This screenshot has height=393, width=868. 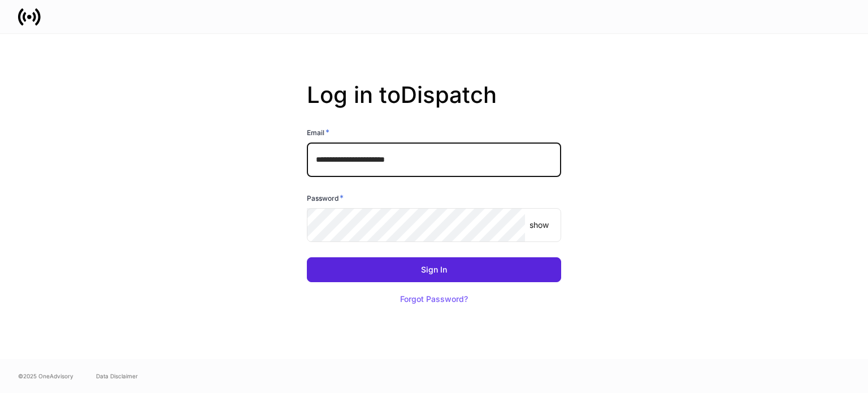 What do you see at coordinates (434, 299) in the screenshot?
I see `div: Forgot Password?` at bounding box center [434, 299].